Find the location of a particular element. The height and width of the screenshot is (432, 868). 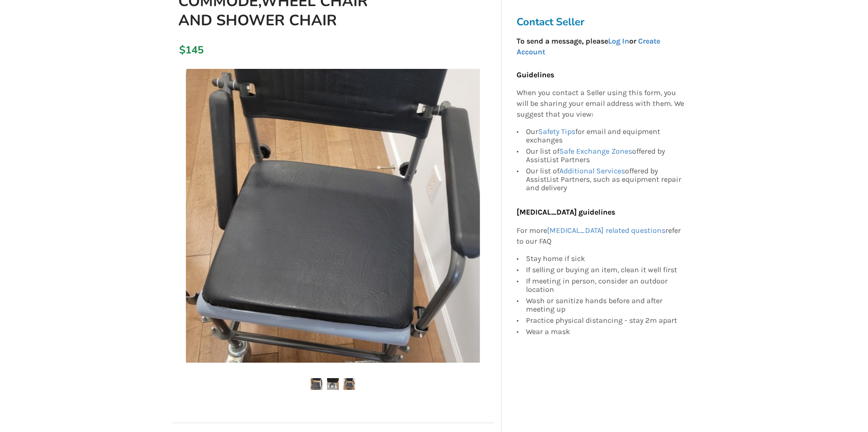

a: Safe Exchange Zones is located at coordinates (595, 151).